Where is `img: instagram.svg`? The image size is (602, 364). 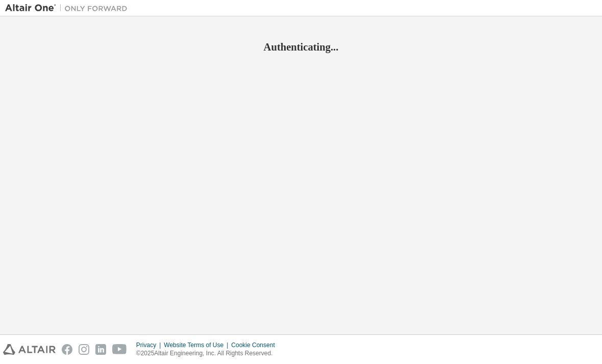
img: instagram.svg is located at coordinates (84, 348).